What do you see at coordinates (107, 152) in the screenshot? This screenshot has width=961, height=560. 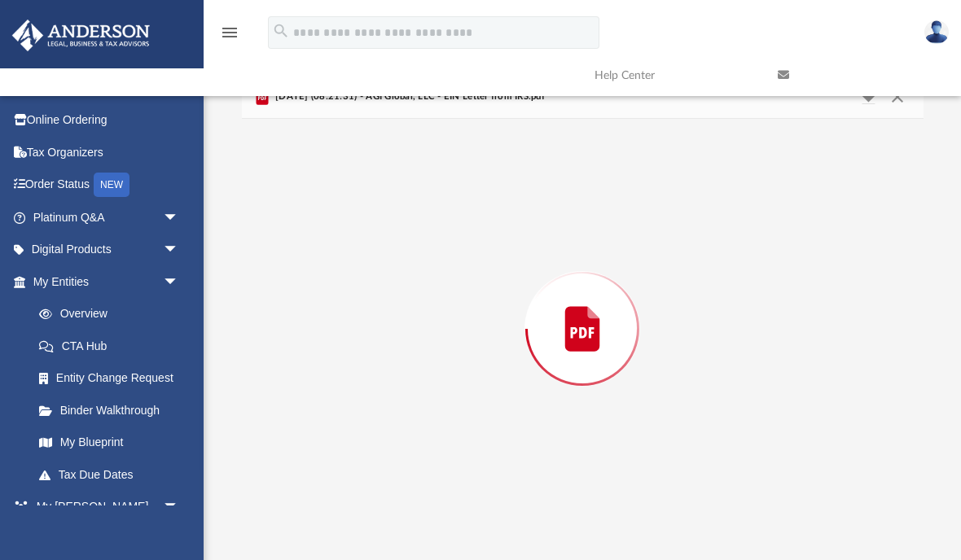 I see `a: Tax Organizers` at bounding box center [107, 152].